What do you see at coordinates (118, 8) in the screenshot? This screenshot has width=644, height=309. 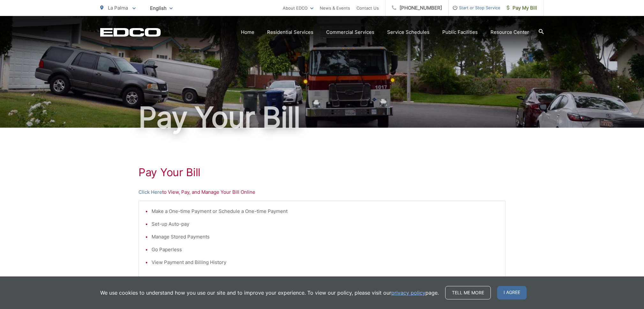 I see `span: La Palma` at bounding box center [118, 8].